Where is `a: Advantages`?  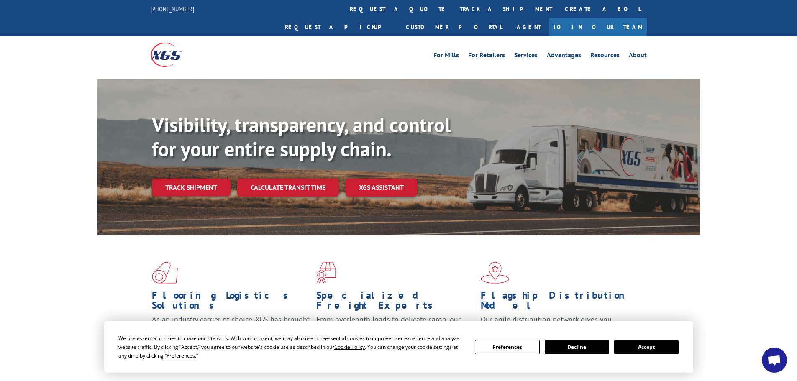 a: Advantages is located at coordinates (564, 56).